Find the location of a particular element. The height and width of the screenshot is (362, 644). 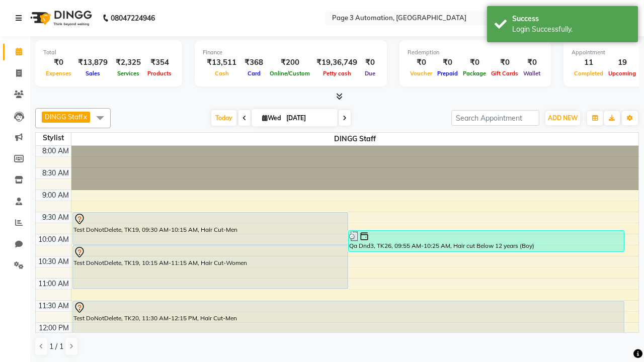

span: Prepaid is located at coordinates (447, 74).